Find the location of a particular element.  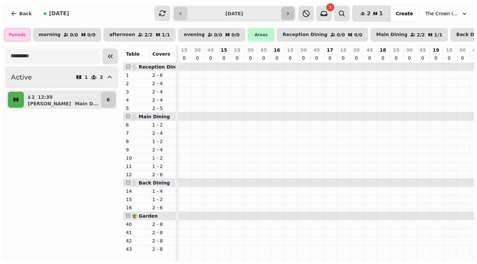

p: 40 is located at coordinates (136, 224).